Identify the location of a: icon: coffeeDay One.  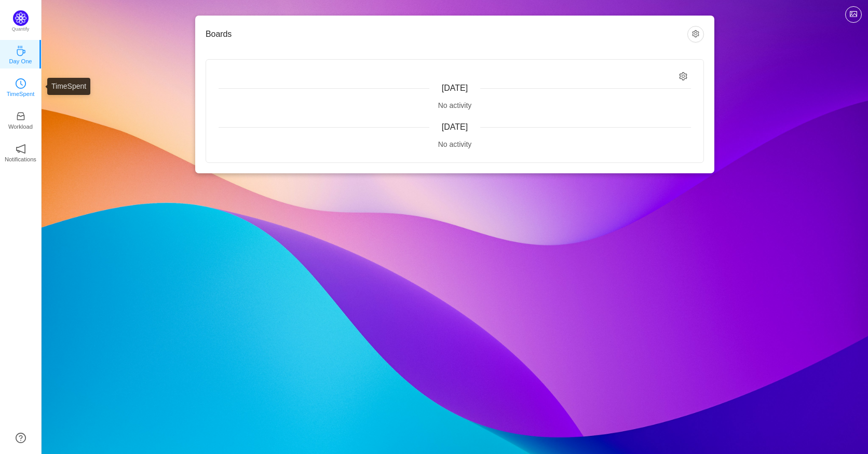
(20, 54).